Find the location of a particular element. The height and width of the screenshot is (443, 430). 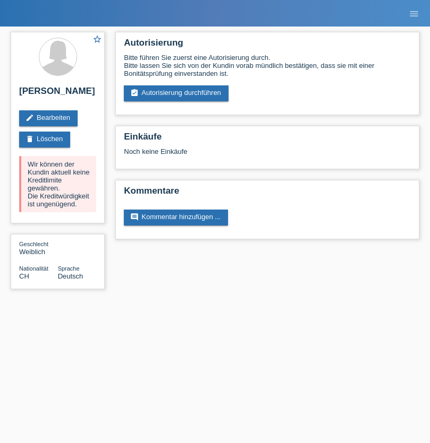

a: assignment_turned_inAutorisierung durchführen is located at coordinates (176, 93).